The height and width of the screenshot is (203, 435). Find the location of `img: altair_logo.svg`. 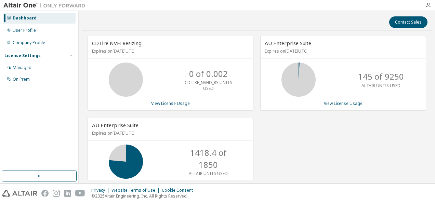

img: altair_logo.svg is located at coordinates (19, 193).